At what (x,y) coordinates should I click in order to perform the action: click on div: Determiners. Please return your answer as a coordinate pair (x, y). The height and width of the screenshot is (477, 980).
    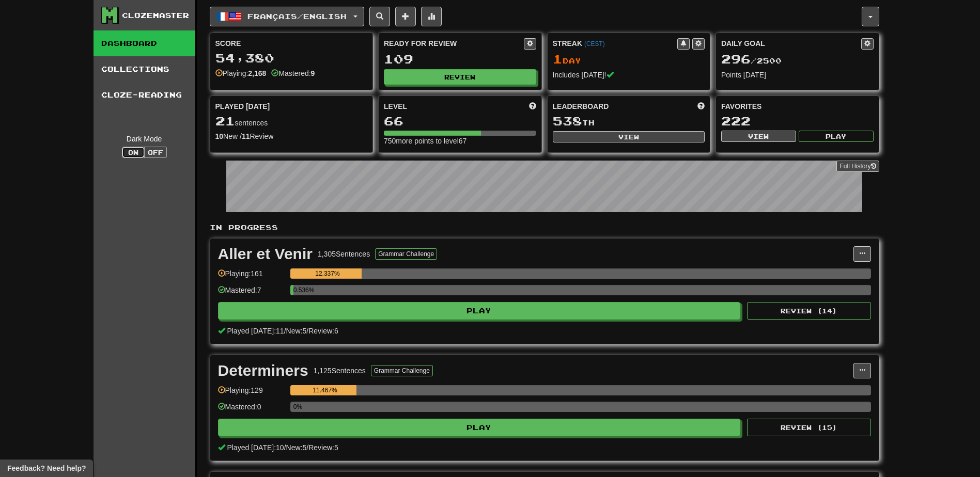
    Looking at the image, I should click on (263, 371).